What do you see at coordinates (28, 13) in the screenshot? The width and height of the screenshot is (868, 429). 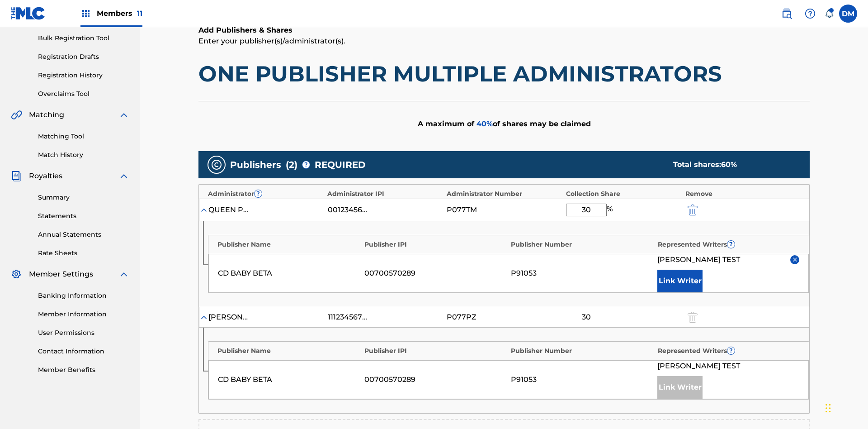 I see `img: MLC Logo` at bounding box center [28, 13].